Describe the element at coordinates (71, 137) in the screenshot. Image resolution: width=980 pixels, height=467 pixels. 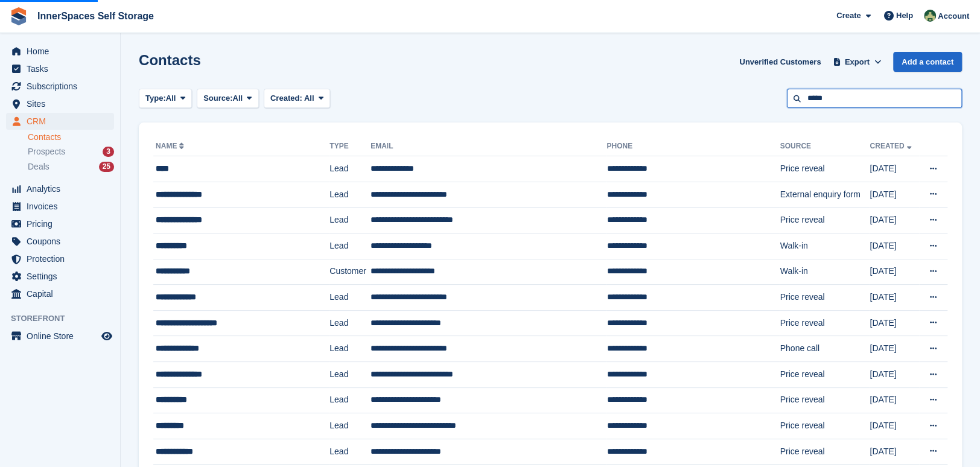
I see `a: Contacts` at that location.